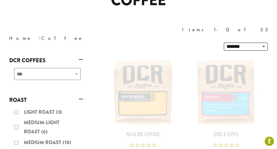 This screenshot has height=149, width=277. Describe the element at coordinates (46, 60) in the screenshot. I see `a: DCR Coffees` at that location.